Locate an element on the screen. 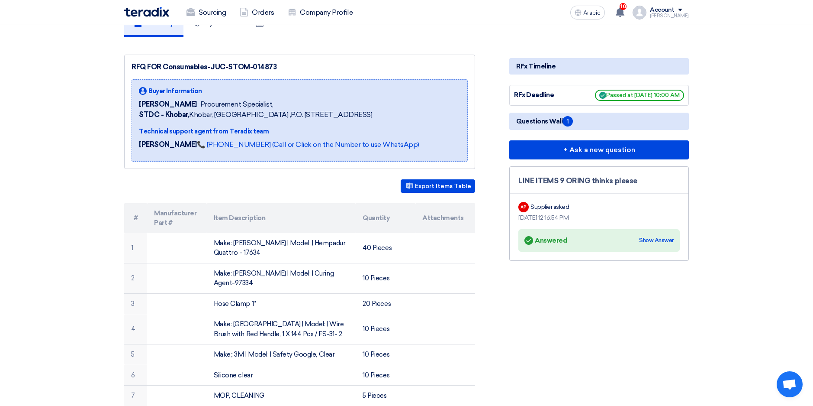  div: LINE ITEMS 9 ORING thinks please is located at coordinates (599, 181).